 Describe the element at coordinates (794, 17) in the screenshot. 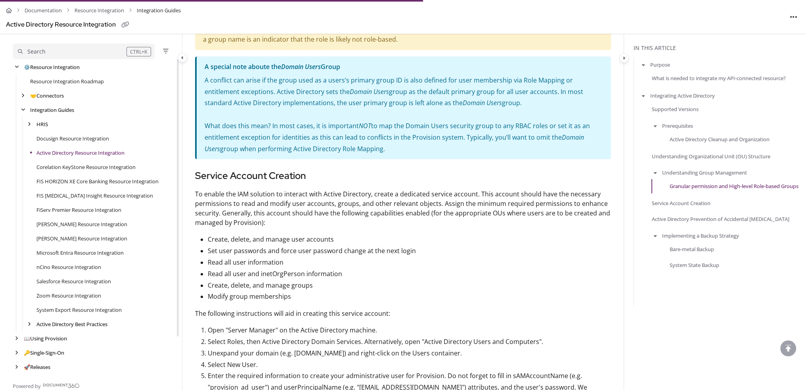

I see `button: Article more options` at that location.